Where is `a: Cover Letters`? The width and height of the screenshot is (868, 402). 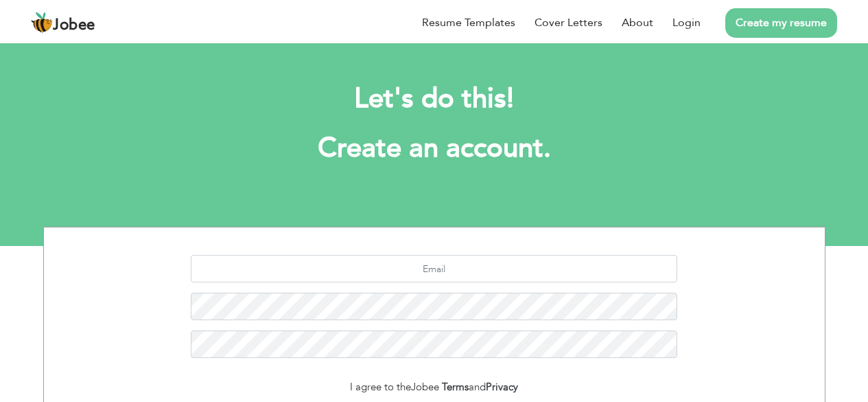
a: Cover Letters is located at coordinates (568, 22).